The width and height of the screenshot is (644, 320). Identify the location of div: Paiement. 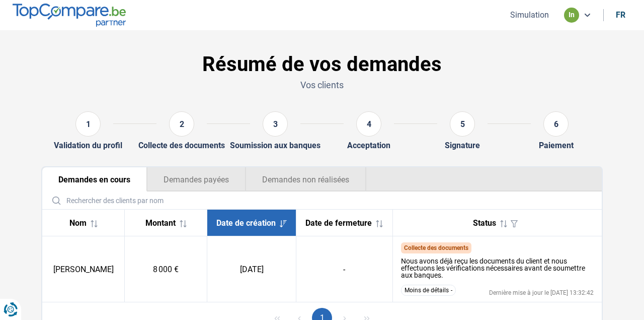
(556, 145).